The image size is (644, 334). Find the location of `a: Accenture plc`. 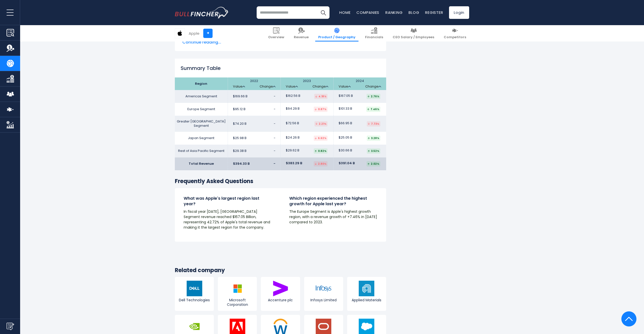

a: Accenture plc is located at coordinates (280, 294).